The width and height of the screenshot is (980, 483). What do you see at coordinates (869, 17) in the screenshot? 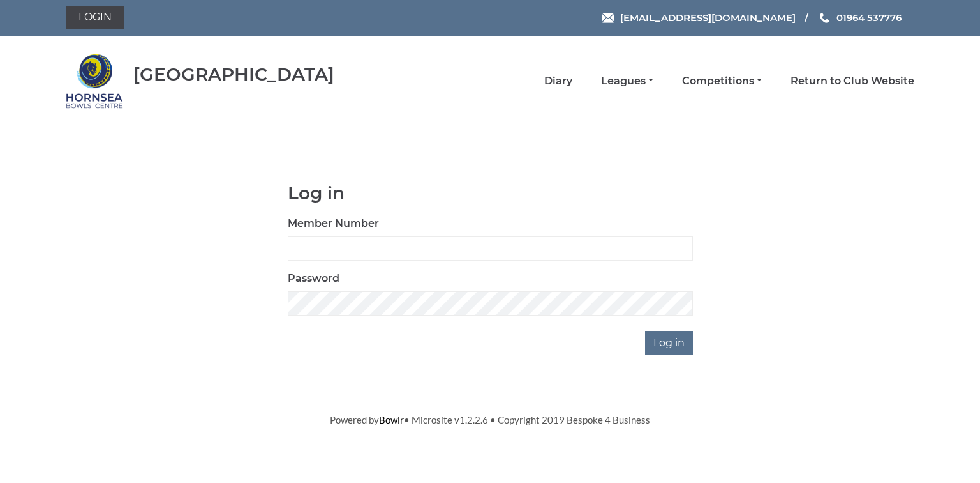
I see `span: 01964 537776` at bounding box center [869, 17].